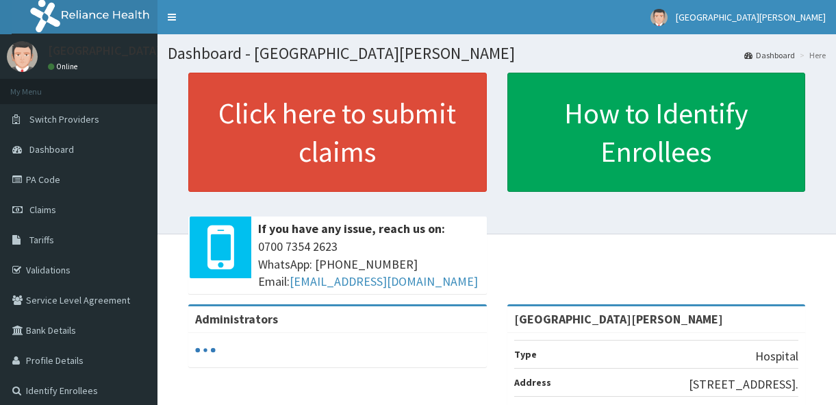  Describe the element at coordinates (236, 318) in the screenshot. I see `b: Administrators` at that location.